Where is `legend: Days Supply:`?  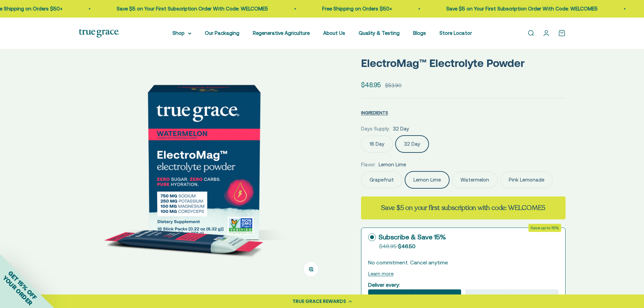
legend: Days Supply: is located at coordinates (375, 129).